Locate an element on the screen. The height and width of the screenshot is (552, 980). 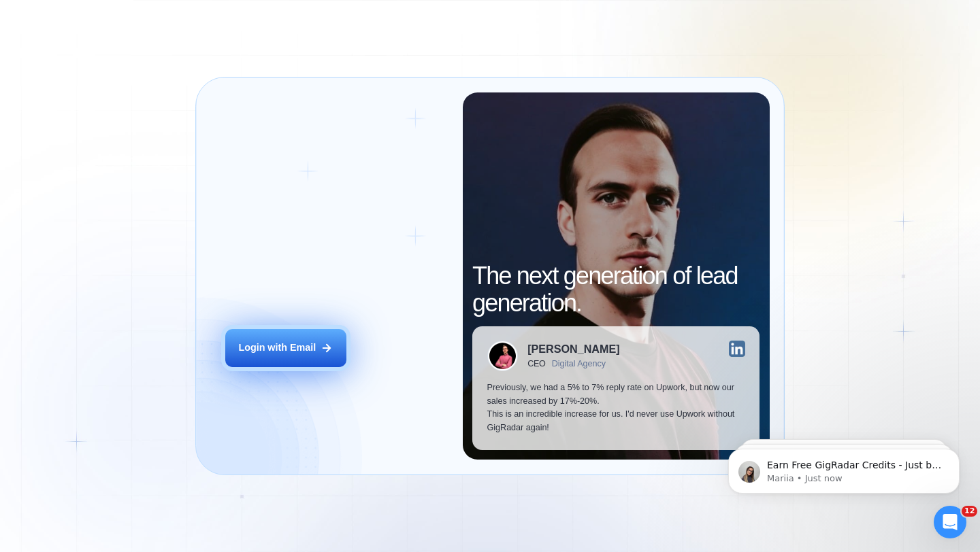
p: Message from Mariia, sent Just now is located at coordinates (147, 58).